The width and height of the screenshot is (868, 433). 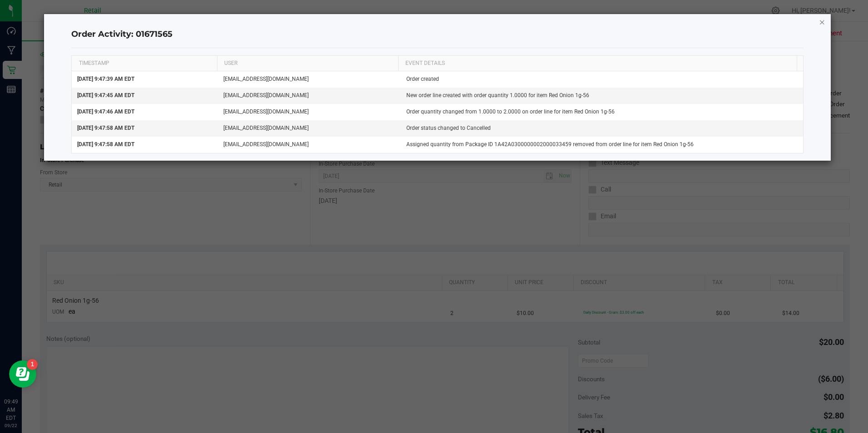 What do you see at coordinates (144, 64) in the screenshot?
I see `th: TIMESTAMP` at bounding box center [144, 64].